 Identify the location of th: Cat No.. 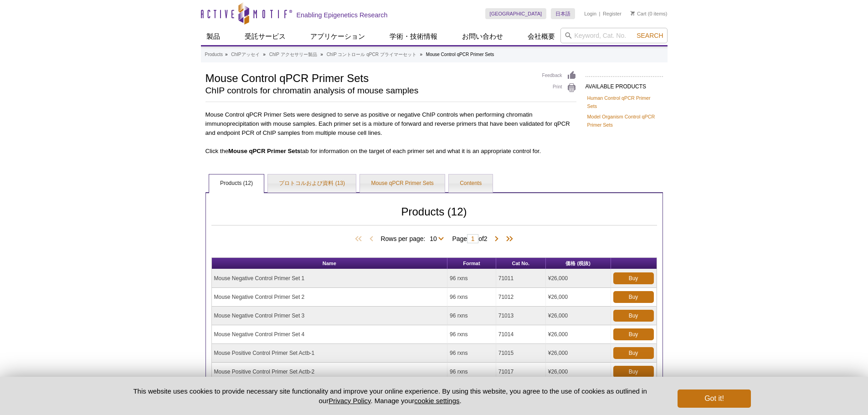
(521, 263).